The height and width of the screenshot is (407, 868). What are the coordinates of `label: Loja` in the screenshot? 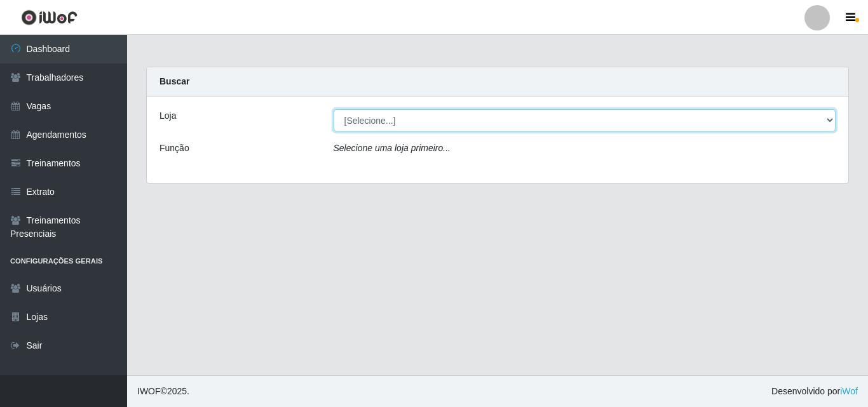 It's located at (168, 116).